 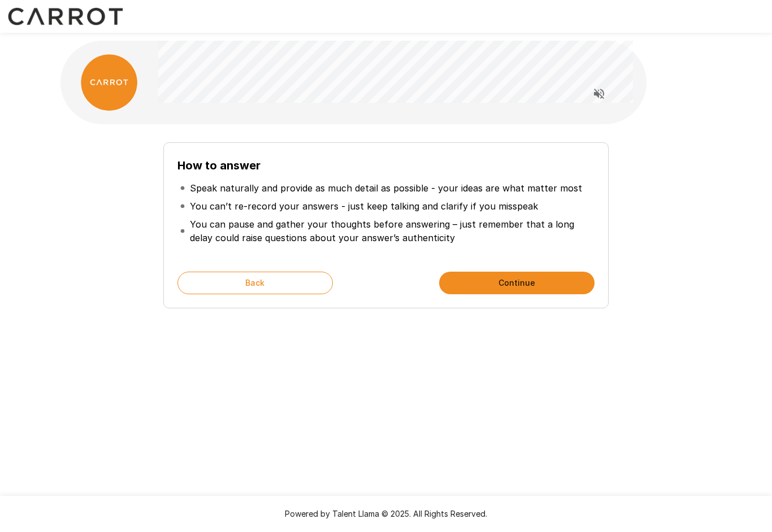 What do you see at coordinates (390, 231) in the screenshot?
I see `p: You can pause and gather your thoughts before answering – just remember that a long delay could r...` at bounding box center [390, 231].